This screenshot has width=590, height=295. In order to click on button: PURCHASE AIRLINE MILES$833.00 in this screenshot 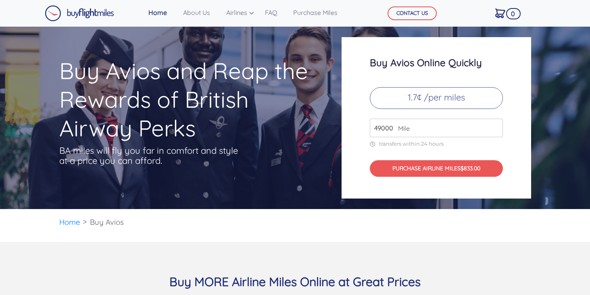, I will do `click(436, 168)`.